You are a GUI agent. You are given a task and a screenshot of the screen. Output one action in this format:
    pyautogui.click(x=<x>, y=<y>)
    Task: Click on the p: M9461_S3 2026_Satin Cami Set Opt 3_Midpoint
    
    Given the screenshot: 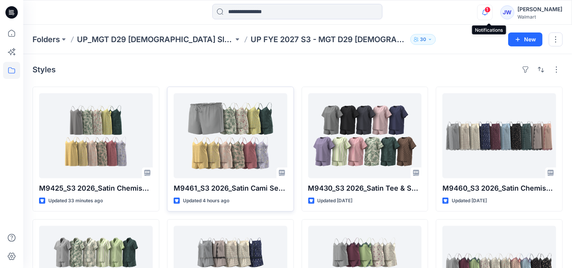 What is the action you would take?
    pyautogui.click(x=230, y=188)
    